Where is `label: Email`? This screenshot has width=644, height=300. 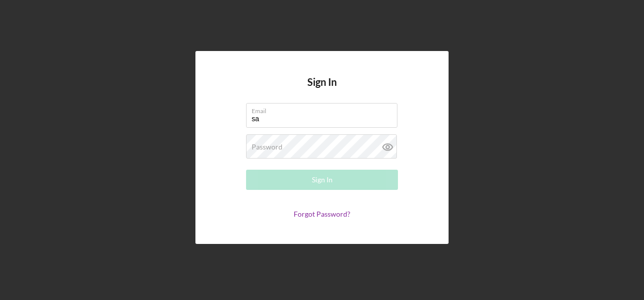 label: Email is located at coordinates (325, 110).